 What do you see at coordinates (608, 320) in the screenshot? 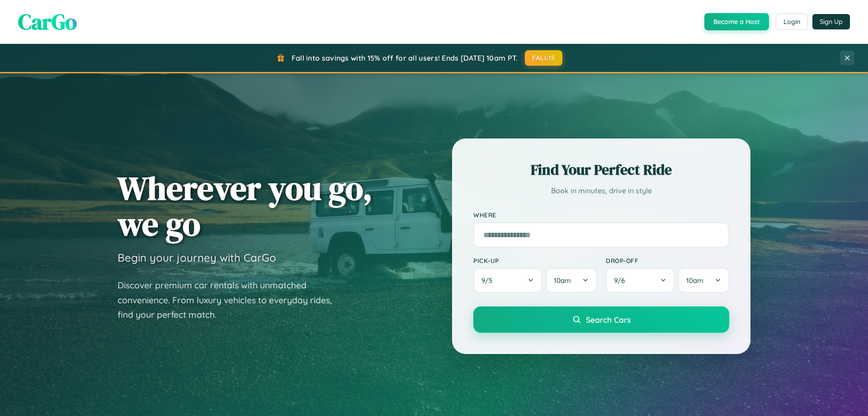
I see `span: Search Cars` at bounding box center [608, 320].